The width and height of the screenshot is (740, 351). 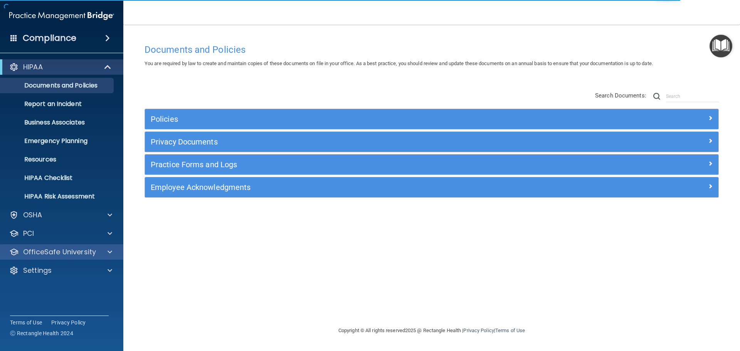 I want to click on a: OfficeSafe University, so click(x=61, y=252).